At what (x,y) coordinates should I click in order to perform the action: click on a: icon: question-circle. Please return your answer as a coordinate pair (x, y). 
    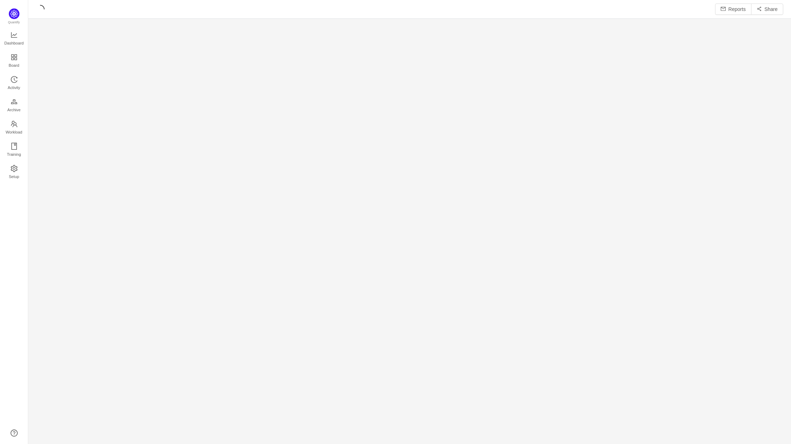
    Looking at the image, I should click on (14, 433).